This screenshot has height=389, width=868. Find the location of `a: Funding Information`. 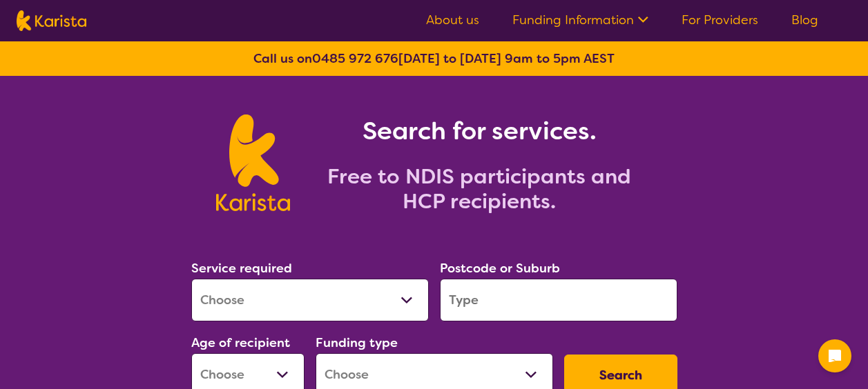

a: Funding Information is located at coordinates (580, 20).